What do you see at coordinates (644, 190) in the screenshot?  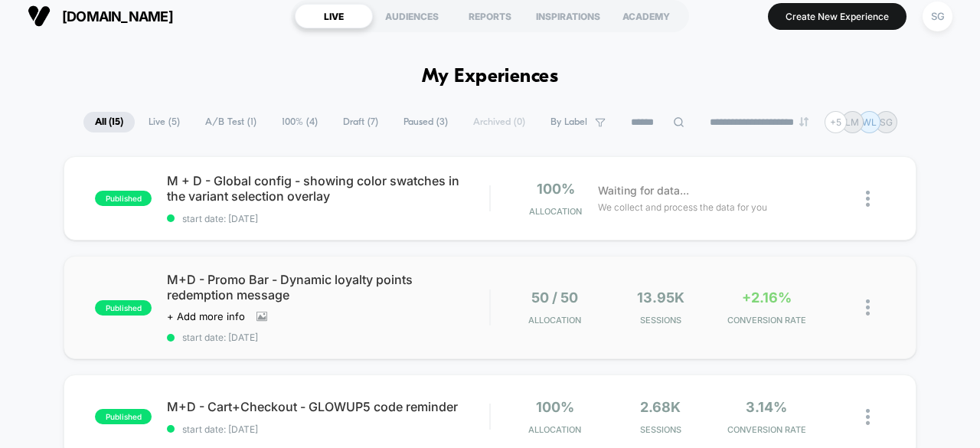 I see `span: Waiting for data...` at bounding box center [644, 190].